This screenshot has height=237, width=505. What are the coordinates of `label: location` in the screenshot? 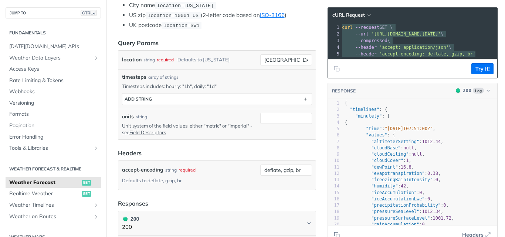 It's located at (132, 60).